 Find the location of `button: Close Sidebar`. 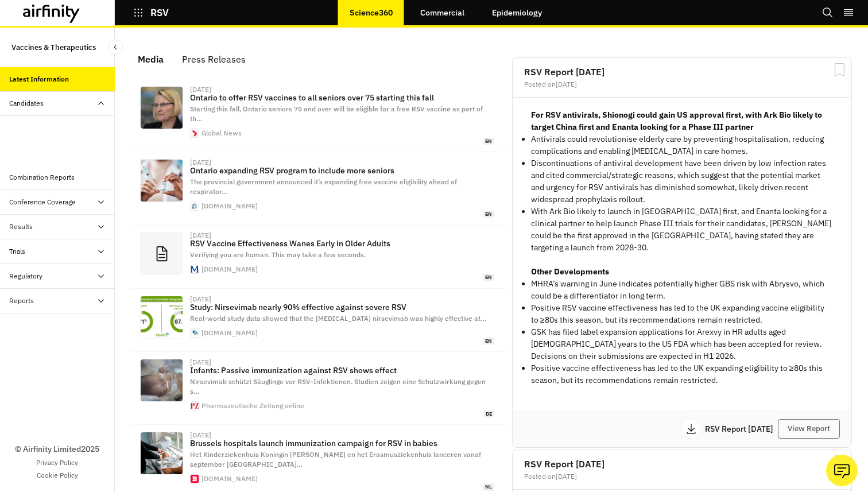

button: Close Sidebar is located at coordinates (115, 47).